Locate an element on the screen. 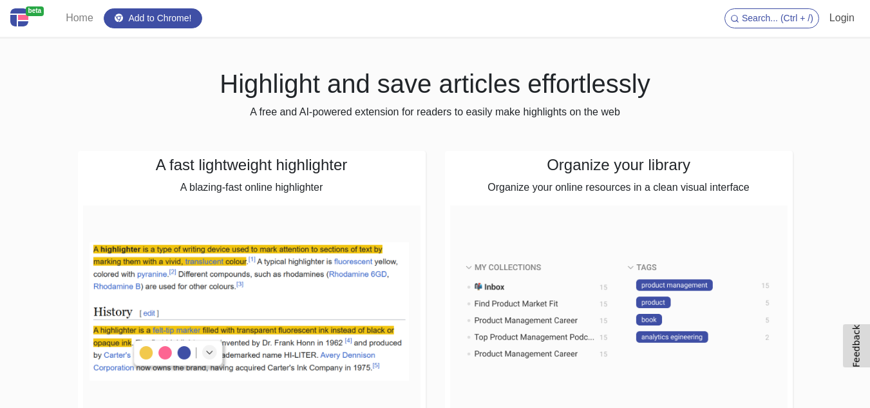 The height and width of the screenshot is (408, 870). p: A free and AI-powered extension for readers to easily make highlights on the web is located at coordinates (435, 112).